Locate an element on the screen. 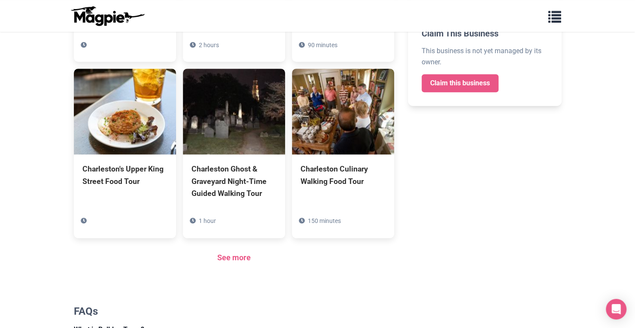 This screenshot has width=635, height=328. div: Charleston Ghost & Graveyard Night-Time Guided Walking Tour is located at coordinates (234, 181).